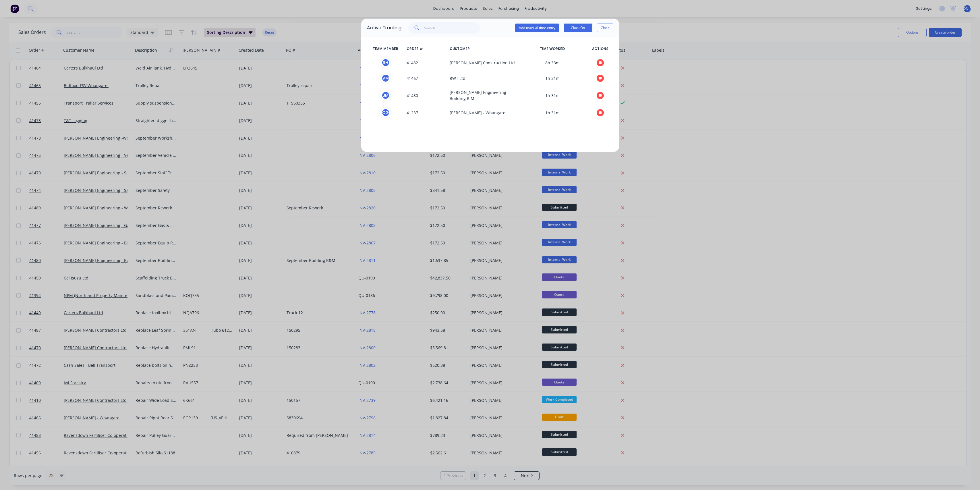 This screenshot has height=490, width=980. Describe the element at coordinates (605, 28) in the screenshot. I see `button: Close` at that location.